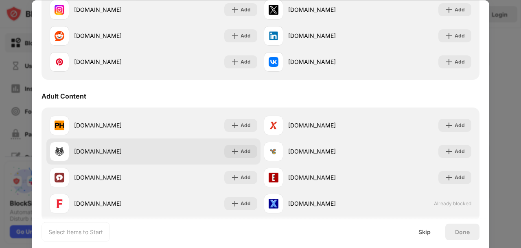  I want to click on div: Adult Content, so click(64, 96).